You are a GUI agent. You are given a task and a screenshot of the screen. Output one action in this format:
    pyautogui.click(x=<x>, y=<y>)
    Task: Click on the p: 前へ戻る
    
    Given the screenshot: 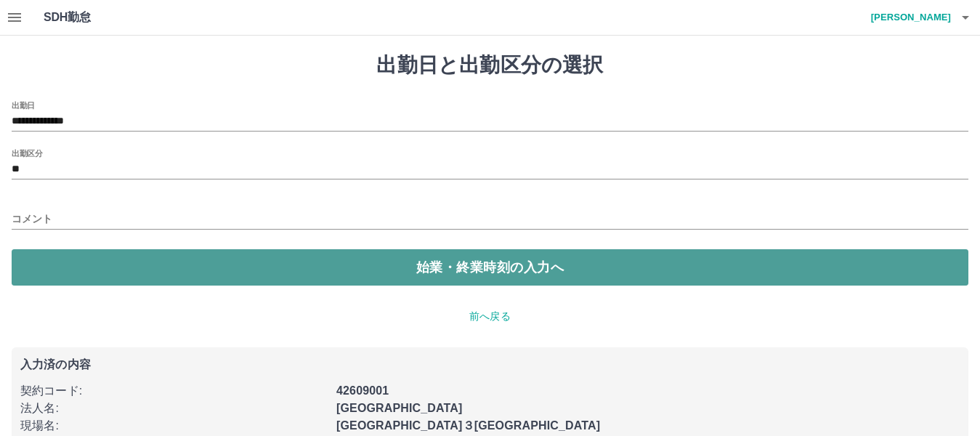 What is the action you would take?
    pyautogui.click(x=490, y=316)
    